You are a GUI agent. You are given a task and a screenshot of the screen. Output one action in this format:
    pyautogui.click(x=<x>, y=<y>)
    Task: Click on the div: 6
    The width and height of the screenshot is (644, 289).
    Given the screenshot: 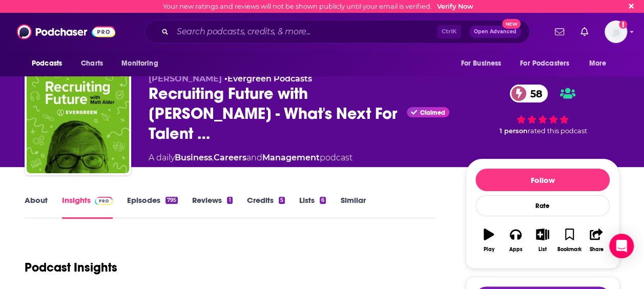 What is the action you would take?
    pyautogui.click(x=323, y=200)
    